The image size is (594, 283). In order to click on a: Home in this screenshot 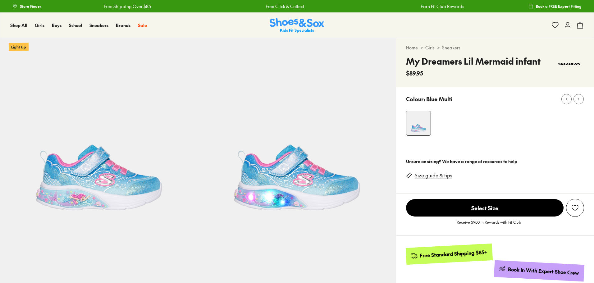, I will do `click(412, 48)`.